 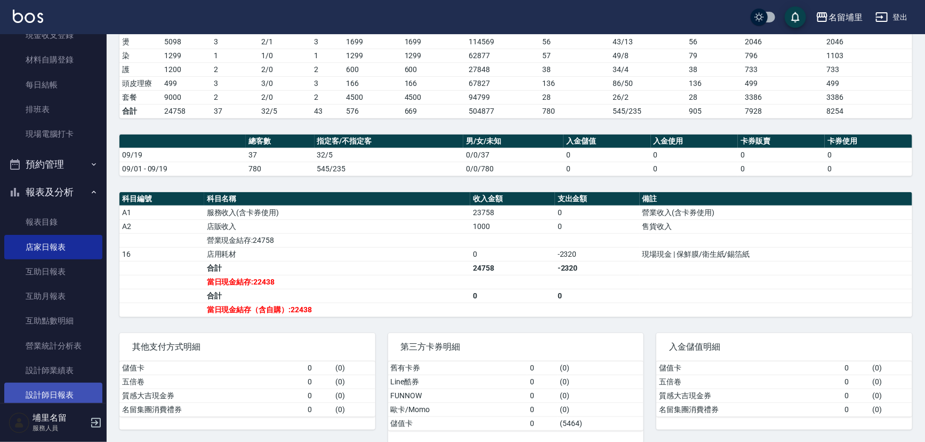 What do you see at coordinates (337, 226) in the screenshot?
I see `td: 店販收入` at bounding box center [337, 226].